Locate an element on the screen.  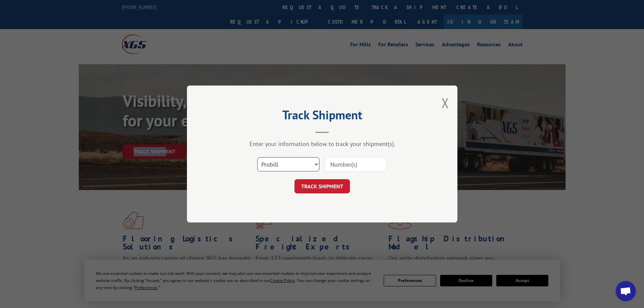
div: Enter your information below to track your shipment(s). is located at coordinates (322, 143).